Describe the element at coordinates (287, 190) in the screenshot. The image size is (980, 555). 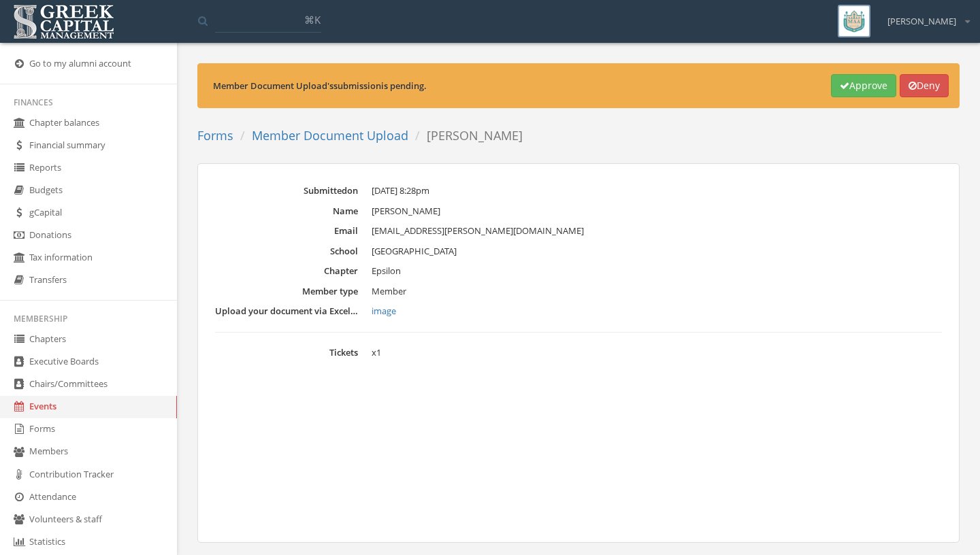
I see `dt: Submitted on` at that location.